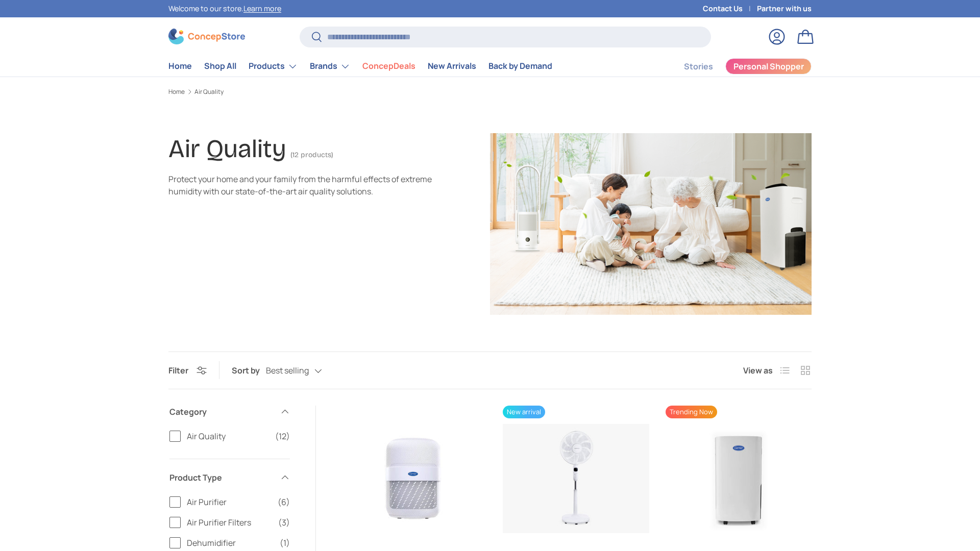 This screenshot has width=980, height=551. What do you see at coordinates (768, 66) in the screenshot?
I see `span: Personal Shopper` at bounding box center [768, 66].